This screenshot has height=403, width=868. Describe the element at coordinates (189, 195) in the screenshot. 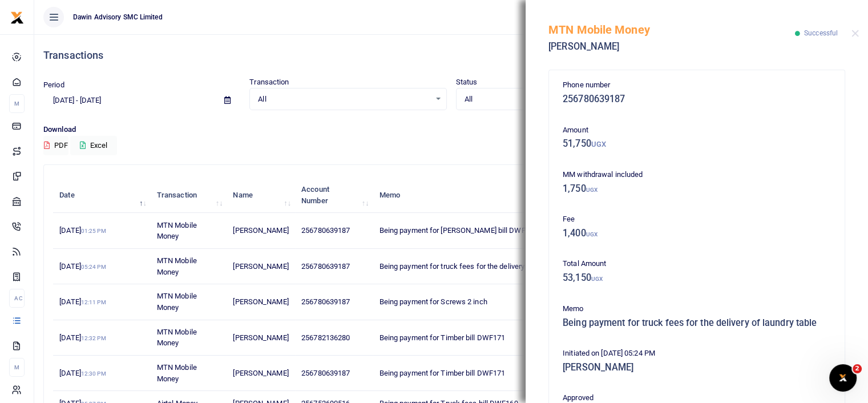

I see `th: Transaction: activate to sort column ascending` at that location.